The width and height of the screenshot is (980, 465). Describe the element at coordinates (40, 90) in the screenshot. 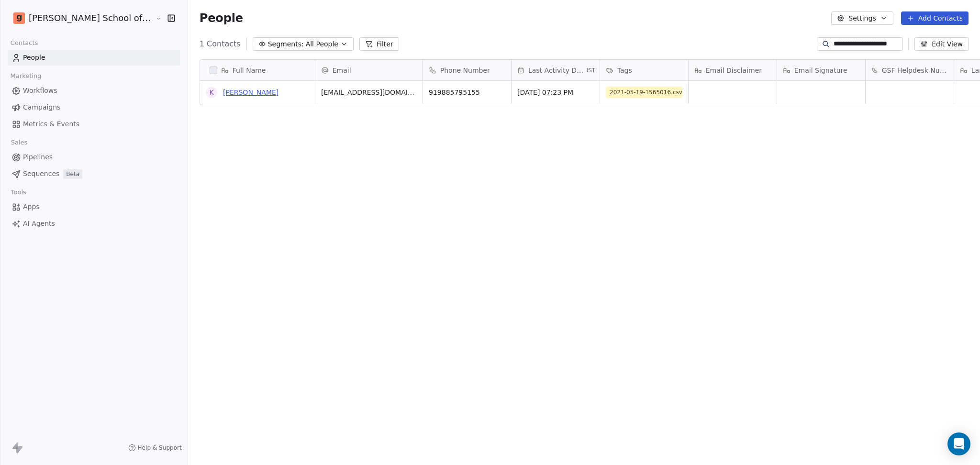

I see `span: Workflows` at that location.